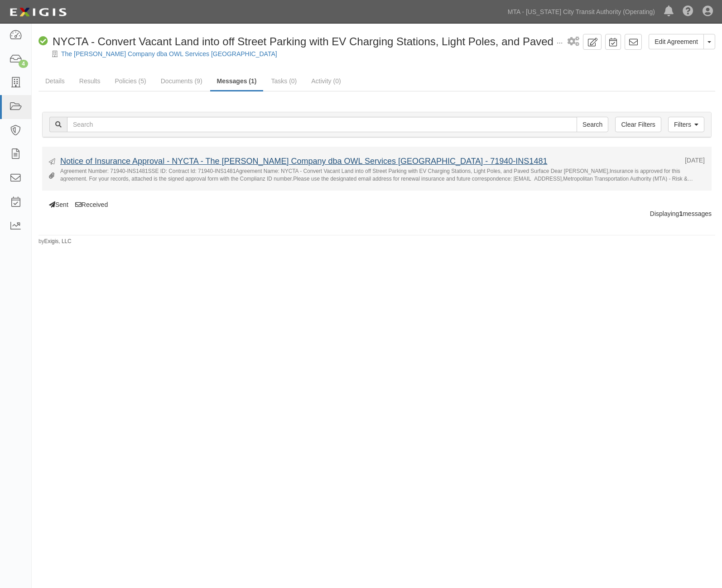 This screenshot has width=722, height=588. What do you see at coordinates (637, 125) in the screenshot?
I see `a: Clear Filters` at bounding box center [637, 125].